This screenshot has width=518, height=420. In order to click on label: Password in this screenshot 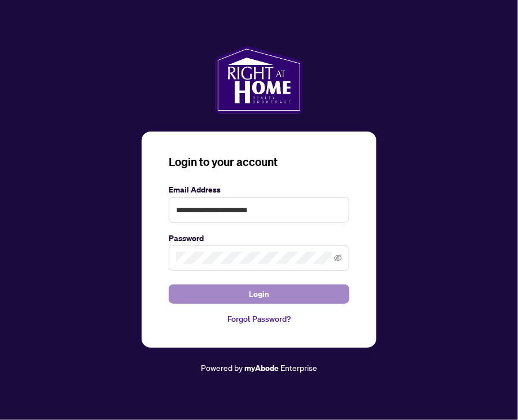, I will do `click(259, 238)`.